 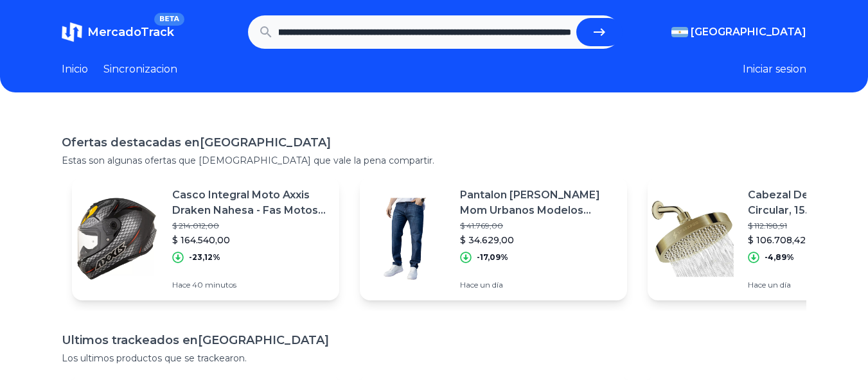 I want to click on p: $ 34.629,00, so click(x=538, y=240).